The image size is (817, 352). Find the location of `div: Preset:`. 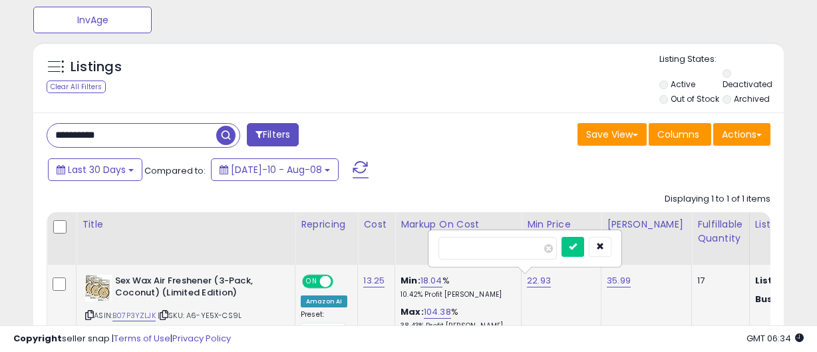

div: Preset: is located at coordinates (324, 325).